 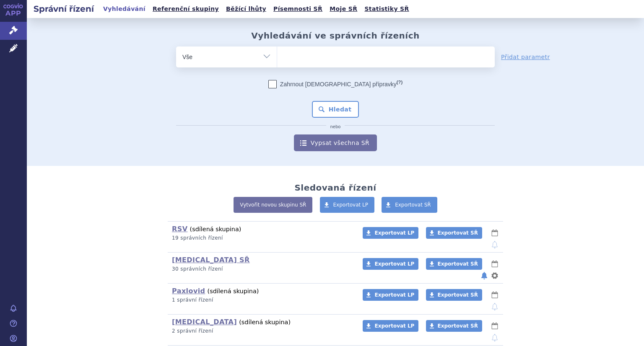 I want to click on p: 1 správní řízení, so click(x=261, y=300).